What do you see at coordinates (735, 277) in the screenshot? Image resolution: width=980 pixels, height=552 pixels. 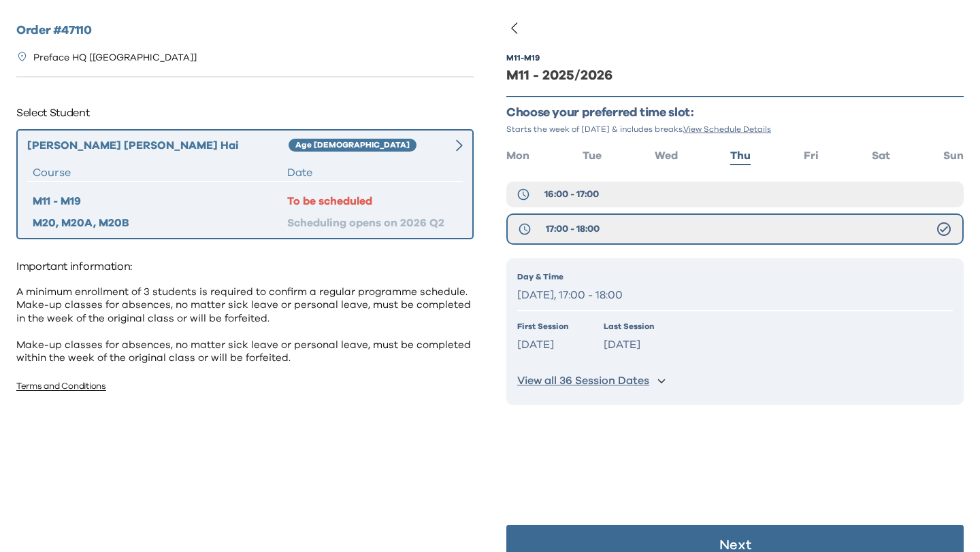 I see `p: Day & Time` at bounding box center [735, 277].